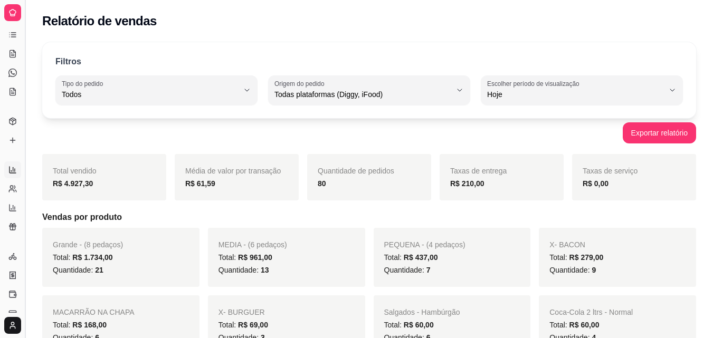 The width and height of the screenshot is (713, 338). I want to click on span: 9, so click(594, 270).